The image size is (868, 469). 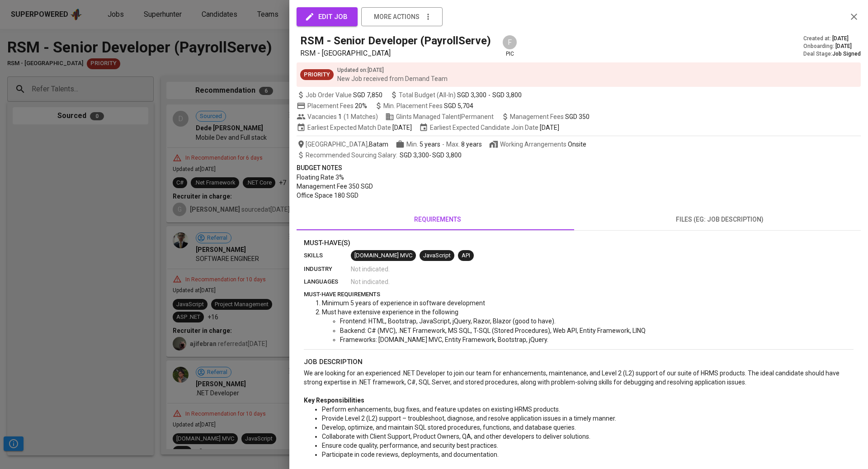 What do you see at coordinates (459, 106) in the screenshot?
I see `span: SGD 5,704` at bounding box center [459, 106].